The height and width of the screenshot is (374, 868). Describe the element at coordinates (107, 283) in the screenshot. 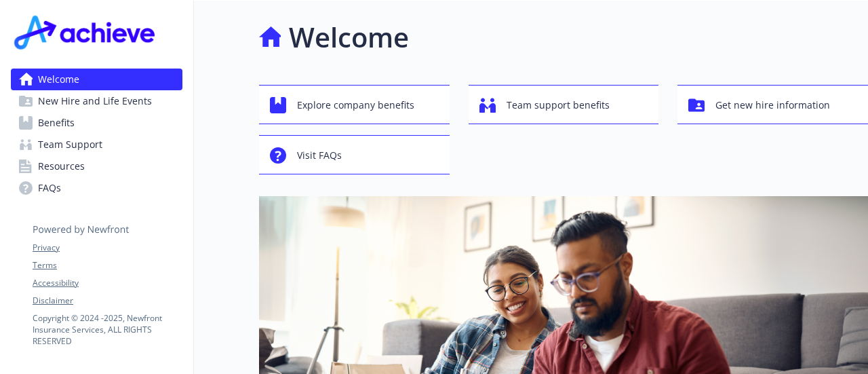

I see `a: Accessibility` at that location.